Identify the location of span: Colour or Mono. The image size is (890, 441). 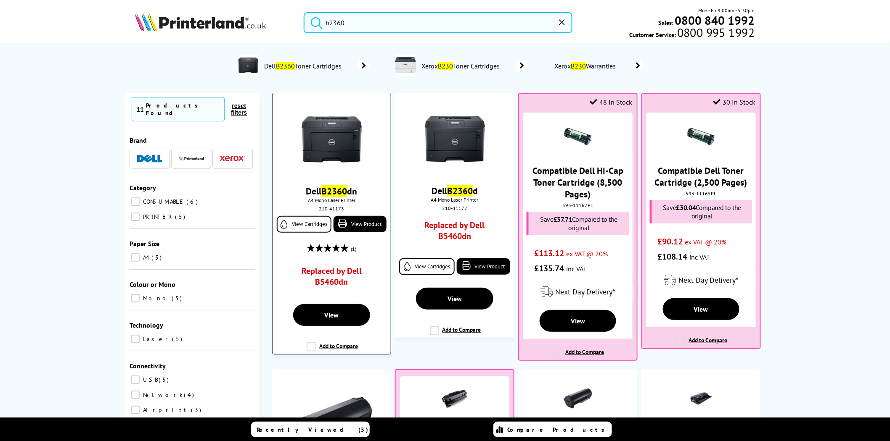
(152, 285).